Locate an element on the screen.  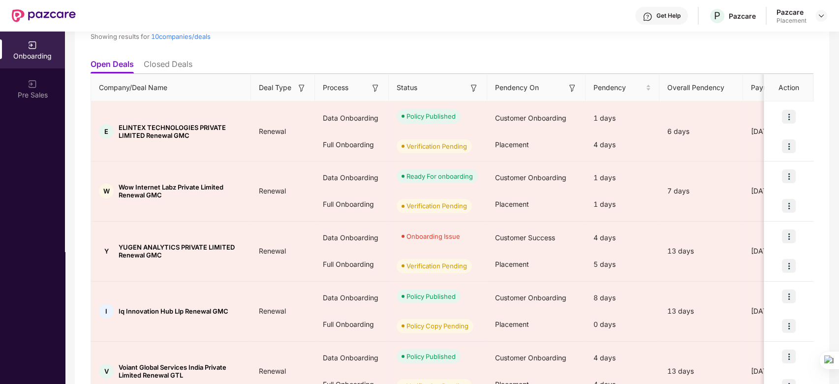
img: New Pazcare Logo is located at coordinates (44, 16).